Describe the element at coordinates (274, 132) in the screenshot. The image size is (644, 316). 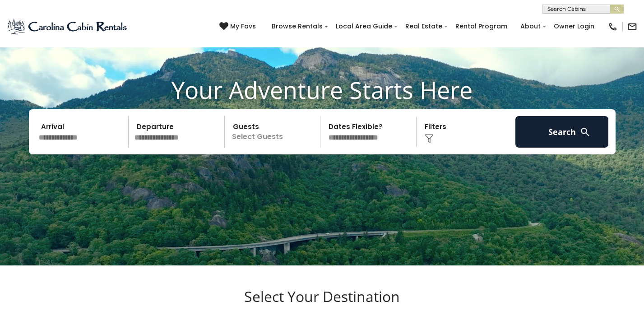
I see `p: Select Guests` at that location.